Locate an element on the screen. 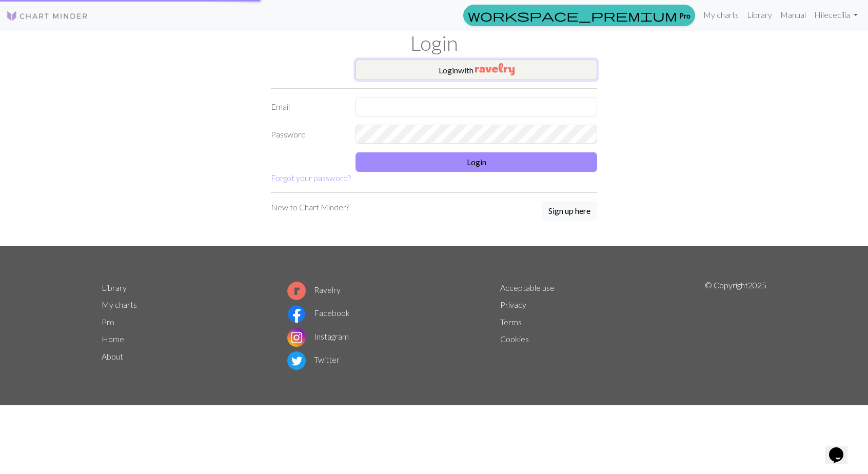  a: About is located at coordinates (113, 356).